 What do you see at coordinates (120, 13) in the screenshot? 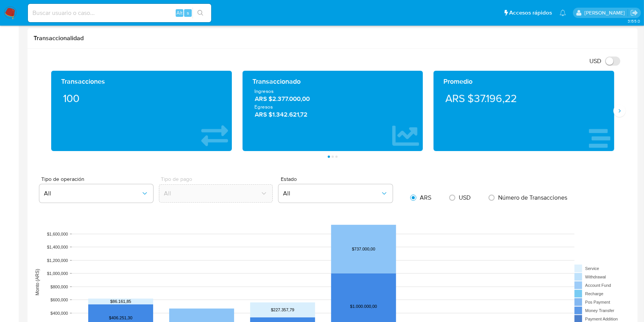
I see `input: Buscar usuario o caso...` at bounding box center [120, 13].